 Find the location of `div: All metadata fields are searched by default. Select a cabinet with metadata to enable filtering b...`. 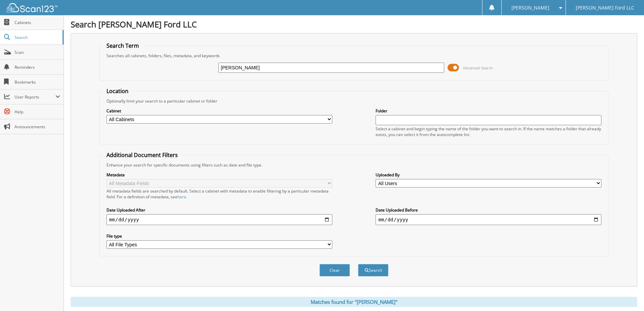

div: All metadata fields are searched by default. Select a cabinet with metadata to enable filtering b... is located at coordinates (220, 194).